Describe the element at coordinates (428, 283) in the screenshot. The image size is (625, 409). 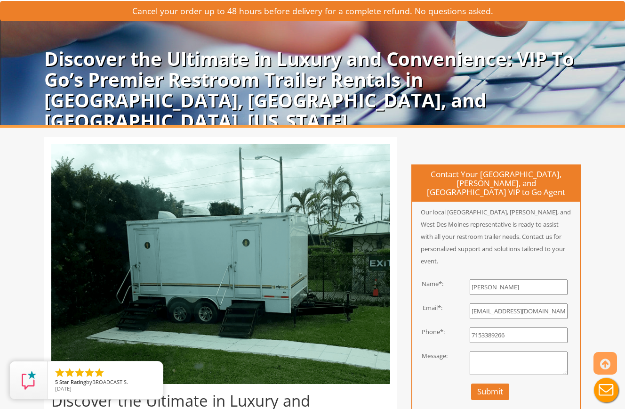
I see `div: Name*:` at that location.